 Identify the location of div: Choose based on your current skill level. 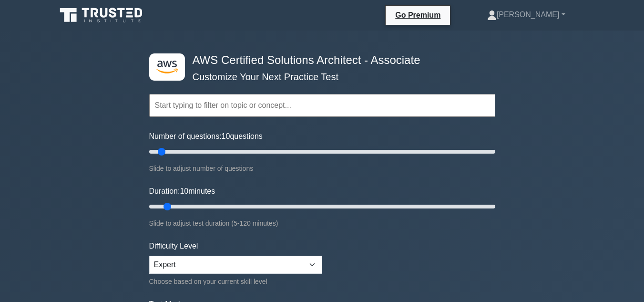
(236, 282).